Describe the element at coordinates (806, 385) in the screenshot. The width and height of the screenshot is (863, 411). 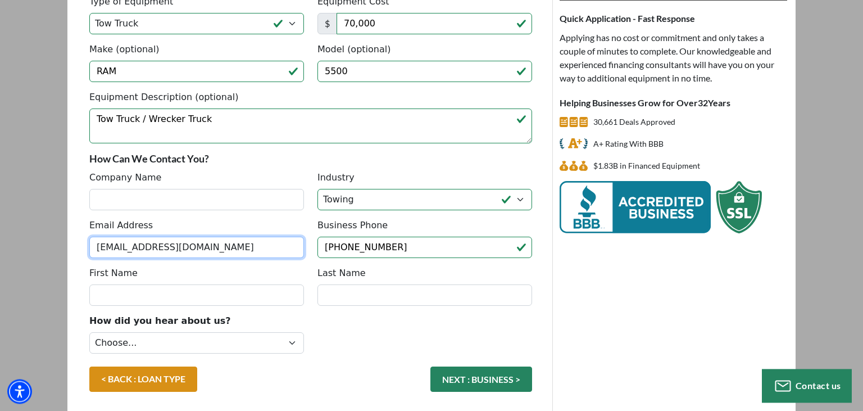
I see `button: Contact us` at that location.